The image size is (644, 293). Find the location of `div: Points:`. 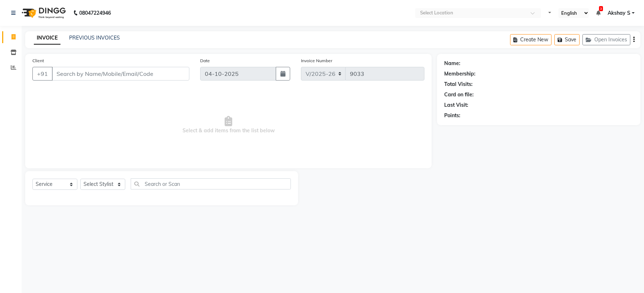

div: Points: is located at coordinates (452, 115).